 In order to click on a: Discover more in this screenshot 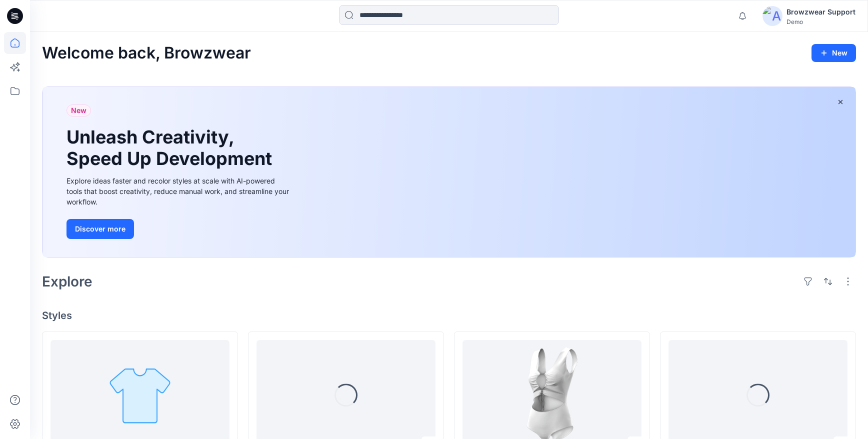, I will do `click(179, 229)`.